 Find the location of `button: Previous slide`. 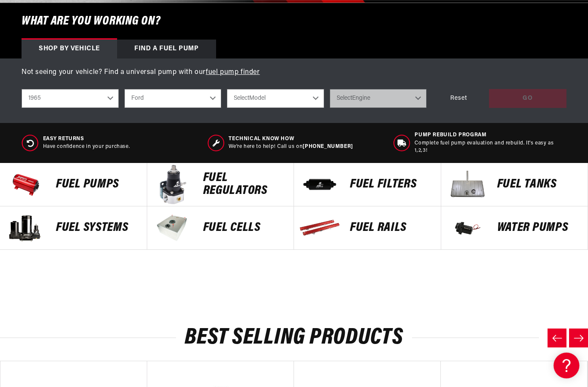

button: Previous slide is located at coordinates (557, 338).